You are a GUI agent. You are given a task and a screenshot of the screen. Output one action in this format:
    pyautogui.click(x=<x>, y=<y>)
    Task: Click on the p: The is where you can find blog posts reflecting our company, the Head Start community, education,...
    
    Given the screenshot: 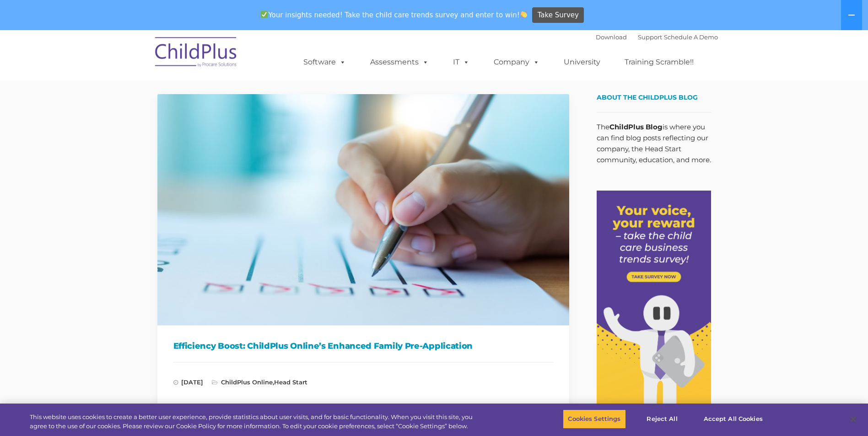 What is the action you would take?
    pyautogui.click(x=653, y=143)
    